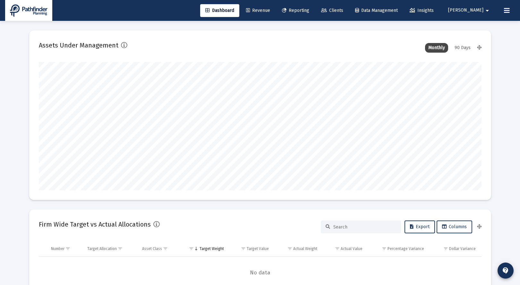 This screenshot has width=520, height=285. Describe the element at coordinates (251, 248) in the screenshot. I see `td: Column Target Value` at that location.